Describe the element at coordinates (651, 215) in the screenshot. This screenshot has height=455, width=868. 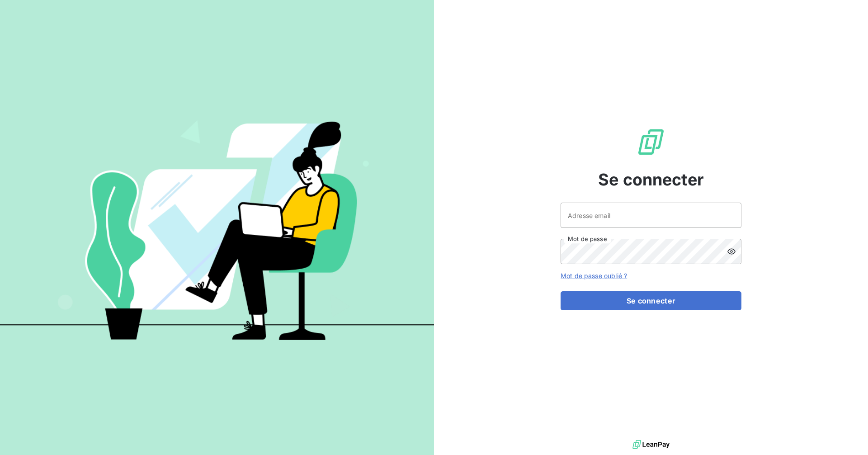
I see `input: placeholder` at that location.